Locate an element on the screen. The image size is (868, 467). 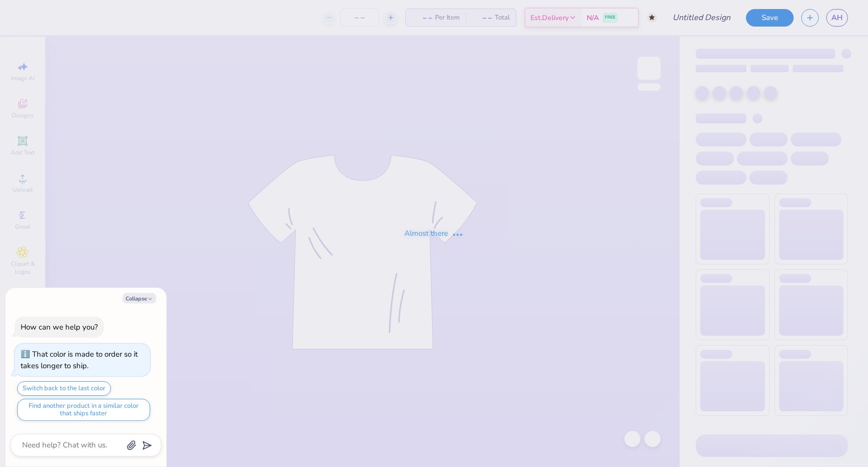
button: Switch back to the last color is located at coordinates (63, 389).